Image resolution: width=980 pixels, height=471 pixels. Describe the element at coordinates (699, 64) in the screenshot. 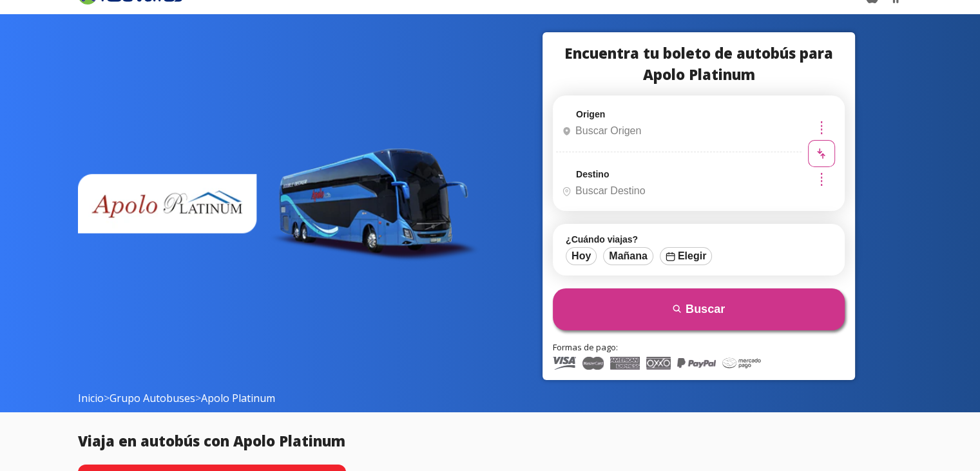

I see `h1: Encuentra tu boleto de autobús para Apolo Platinum` at that location.